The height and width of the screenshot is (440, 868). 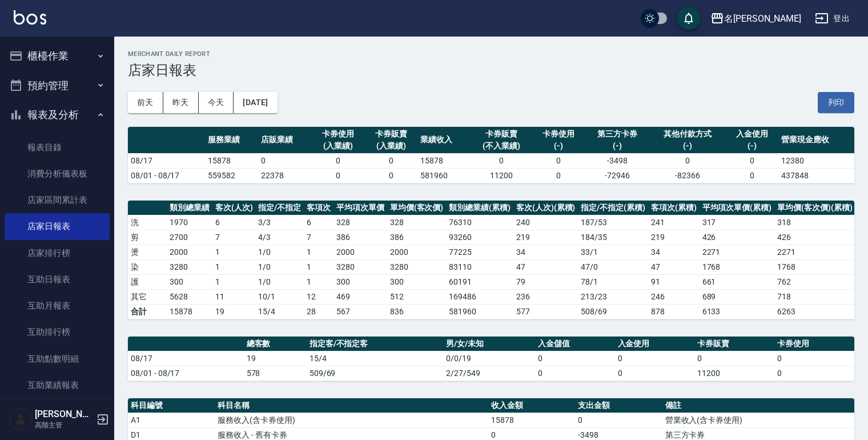 What do you see at coordinates (674, 208) in the screenshot?
I see `th: 客項次(累積)` at bounding box center [674, 208].